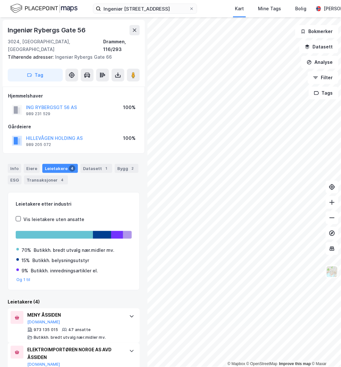 The width and height of the screenshot is (341, 367). I want to click on div: 70%, so click(26, 250).